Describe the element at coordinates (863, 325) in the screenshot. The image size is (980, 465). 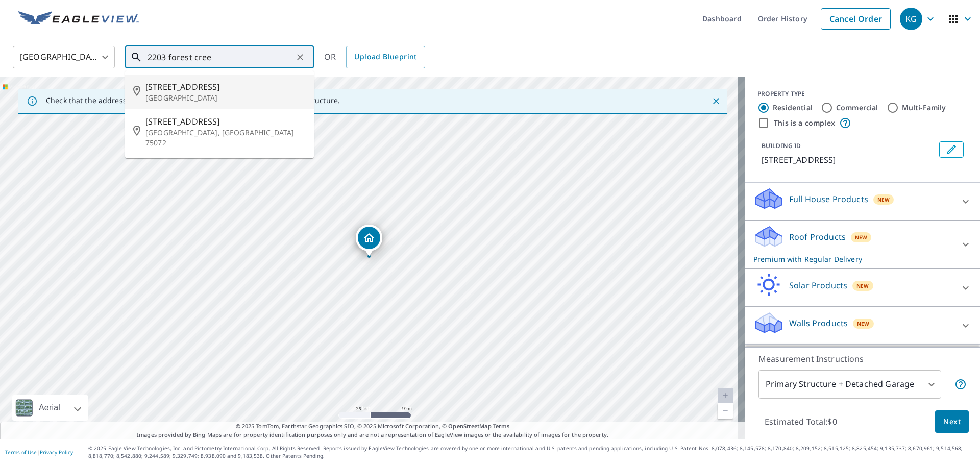
I see `div: Walls ProductsNew` at that location.